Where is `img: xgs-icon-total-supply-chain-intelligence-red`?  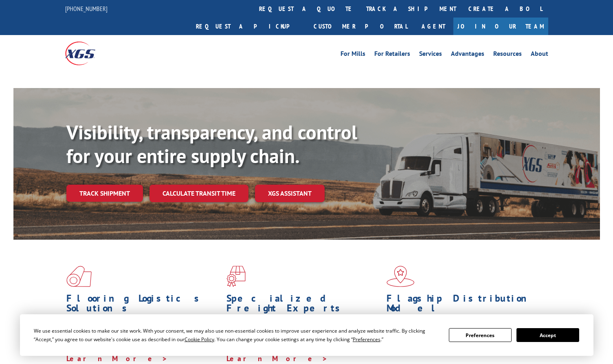 img: xgs-icon-total-supply-chain-intelligence-red is located at coordinates (79, 277).